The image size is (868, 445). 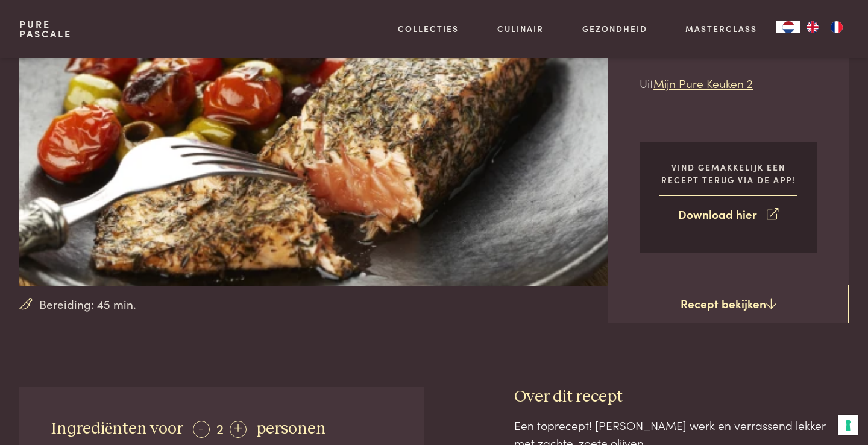 I want to click on a: Collecties, so click(x=428, y=28).